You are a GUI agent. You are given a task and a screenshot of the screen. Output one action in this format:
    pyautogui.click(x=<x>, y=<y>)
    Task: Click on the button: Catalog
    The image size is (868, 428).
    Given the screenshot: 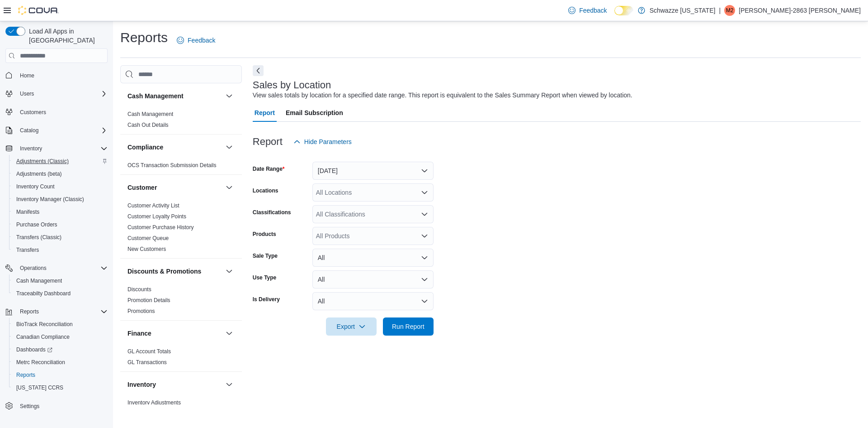 What is the action you would take?
    pyautogui.click(x=57, y=131)
    